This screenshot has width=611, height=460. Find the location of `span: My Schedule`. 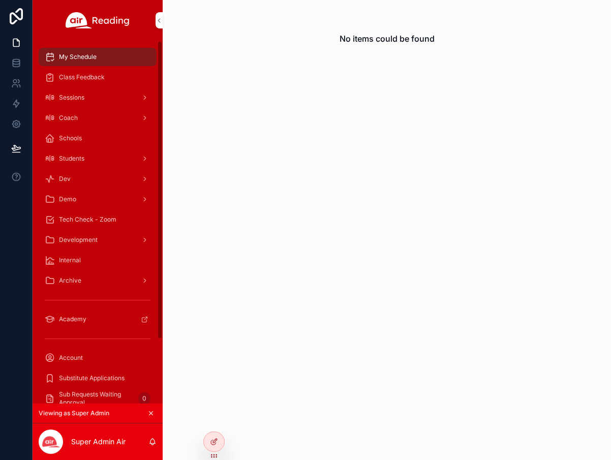

span: My Schedule is located at coordinates (78, 57).